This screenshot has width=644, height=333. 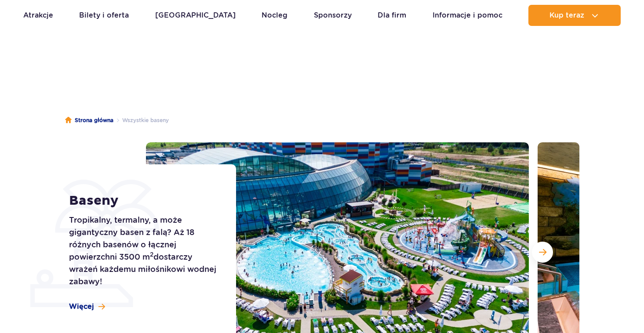 What do you see at coordinates (152, 254) in the screenshot?
I see `sup: 2` at bounding box center [152, 254].